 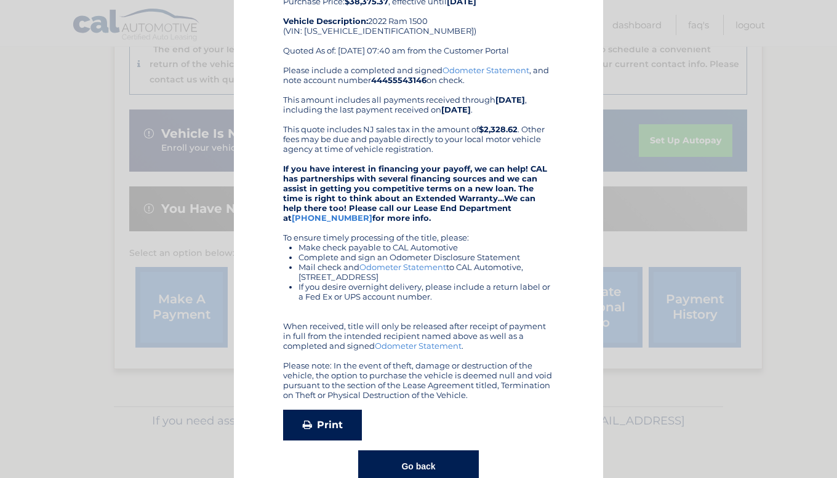 What do you see at coordinates (498, 129) in the screenshot?
I see `b: $2,328.62` at bounding box center [498, 129].